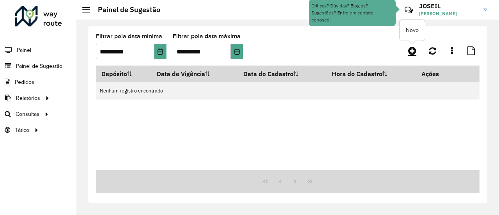  I want to click on div: Novo, so click(412, 30).